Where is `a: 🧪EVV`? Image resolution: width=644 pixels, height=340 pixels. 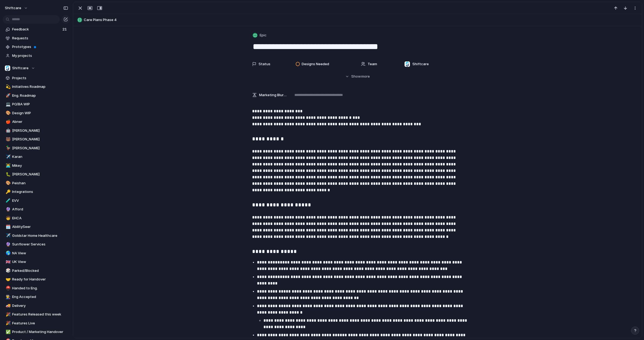
a: 🧪EVV is located at coordinates (36, 201).